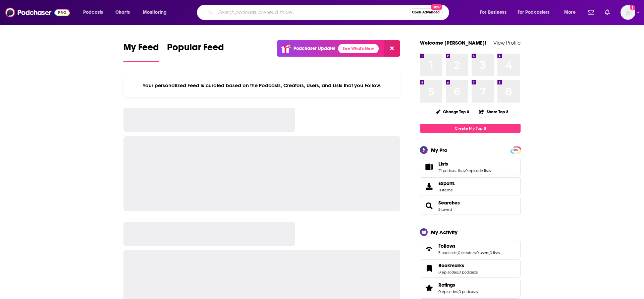 The image size is (644, 299). What do you see at coordinates (141, 52) in the screenshot?
I see `a: My Feed` at bounding box center [141, 52].